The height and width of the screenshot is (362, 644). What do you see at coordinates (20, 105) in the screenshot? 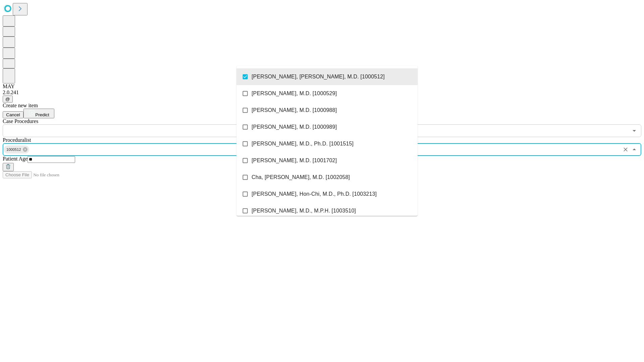
I see `span: Create new item` at bounding box center [20, 105].